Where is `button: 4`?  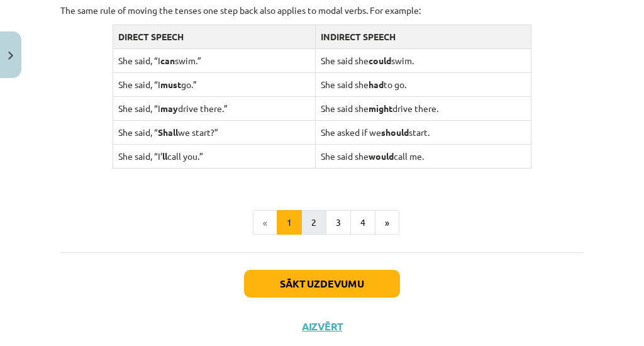
button: 4 is located at coordinates (363, 223).